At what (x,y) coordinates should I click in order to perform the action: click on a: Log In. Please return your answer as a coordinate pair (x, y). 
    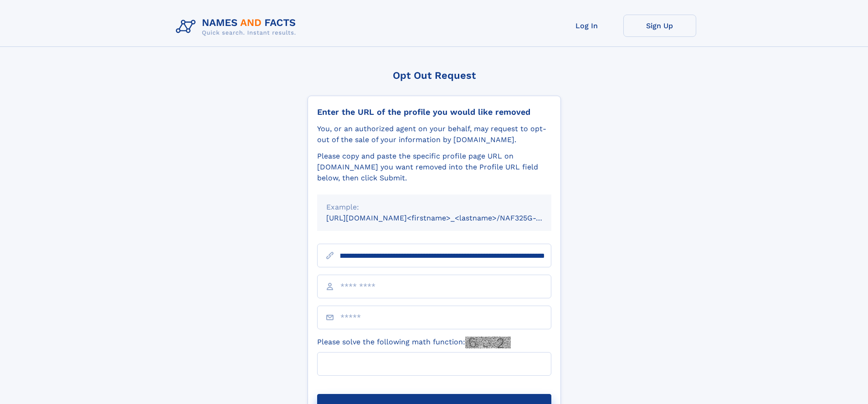
    Looking at the image, I should click on (587, 25).